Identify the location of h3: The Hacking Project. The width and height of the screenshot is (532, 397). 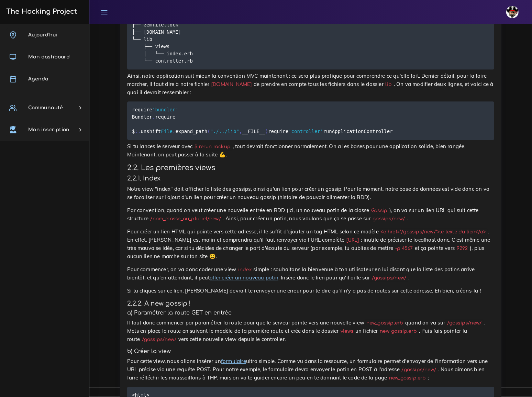
(41, 12).